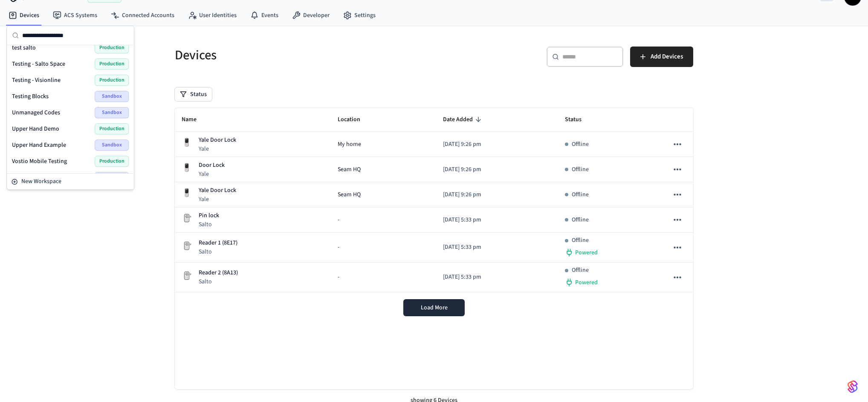 The height and width of the screenshot is (402, 868). What do you see at coordinates (360, 16) in the screenshot?
I see `a: Settings` at bounding box center [360, 16].